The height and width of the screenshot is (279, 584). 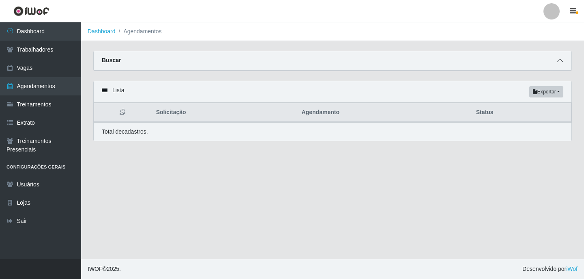 What do you see at coordinates (95, 269) in the screenshot?
I see `span: IWOF` at bounding box center [95, 269].